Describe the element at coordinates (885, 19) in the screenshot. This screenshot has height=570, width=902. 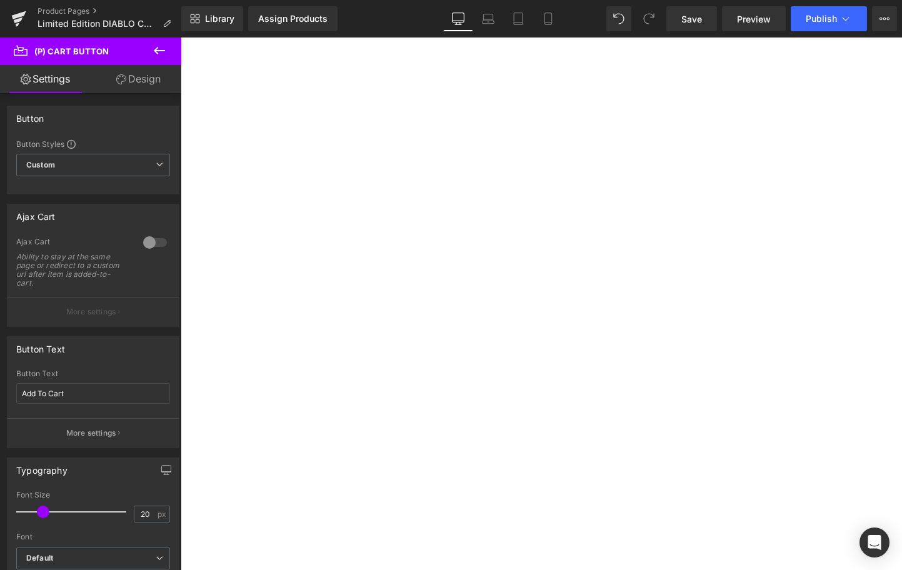
I see `button: More` at that location.